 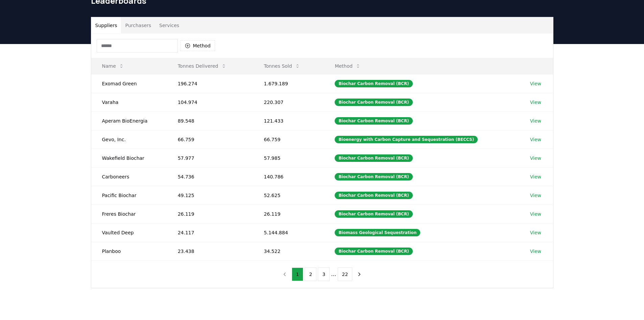 What do you see at coordinates (210, 158) in the screenshot?
I see `td: 57.977` at bounding box center [210, 158].